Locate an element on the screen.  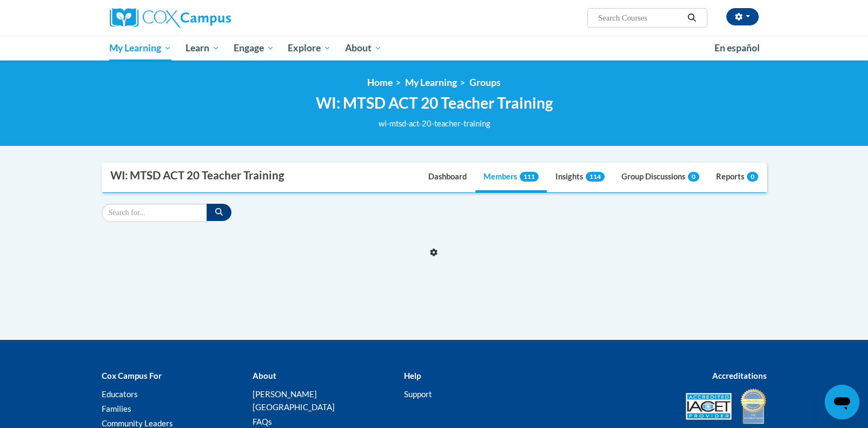
div: WI: MTSD ACT 20 Teacher Training is located at coordinates (198, 175).